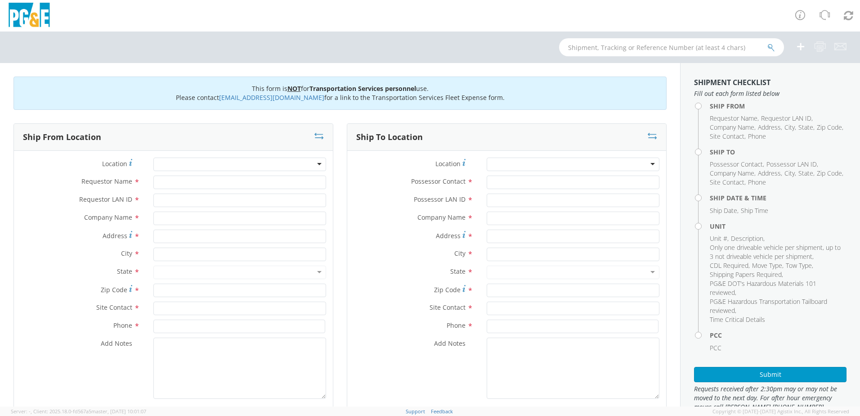  Describe the element at coordinates (778, 106) in the screenshot. I see `h4: Ship From` at that location.